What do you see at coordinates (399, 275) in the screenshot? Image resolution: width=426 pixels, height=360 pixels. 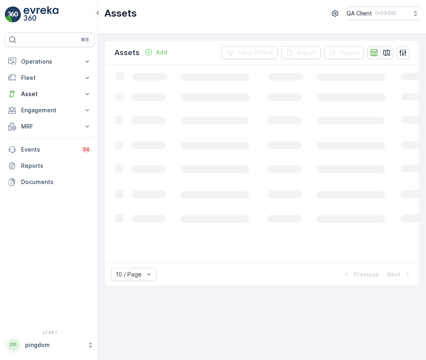 I see `button: Next` at bounding box center [399, 275].